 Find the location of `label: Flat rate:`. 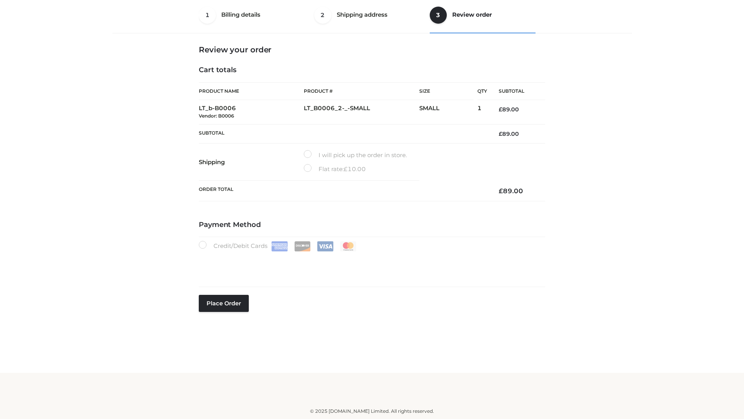

label: Flat rate: is located at coordinates (335, 169).